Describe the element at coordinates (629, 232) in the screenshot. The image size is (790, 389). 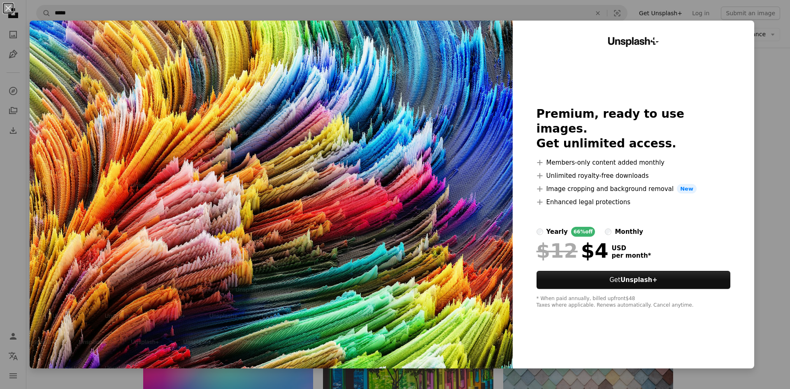
I see `div: monthly` at that location.